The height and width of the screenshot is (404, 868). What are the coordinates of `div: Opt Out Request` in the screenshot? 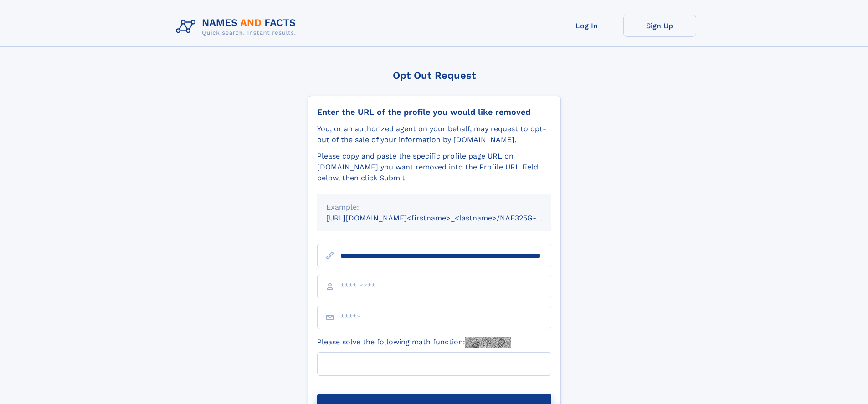 It's located at (434, 75).